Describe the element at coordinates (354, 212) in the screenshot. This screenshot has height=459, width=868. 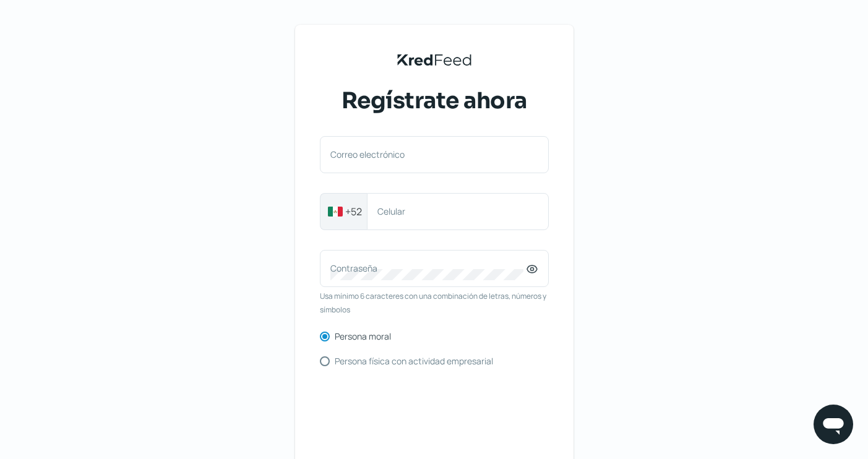
I see `span: +52` at that location.